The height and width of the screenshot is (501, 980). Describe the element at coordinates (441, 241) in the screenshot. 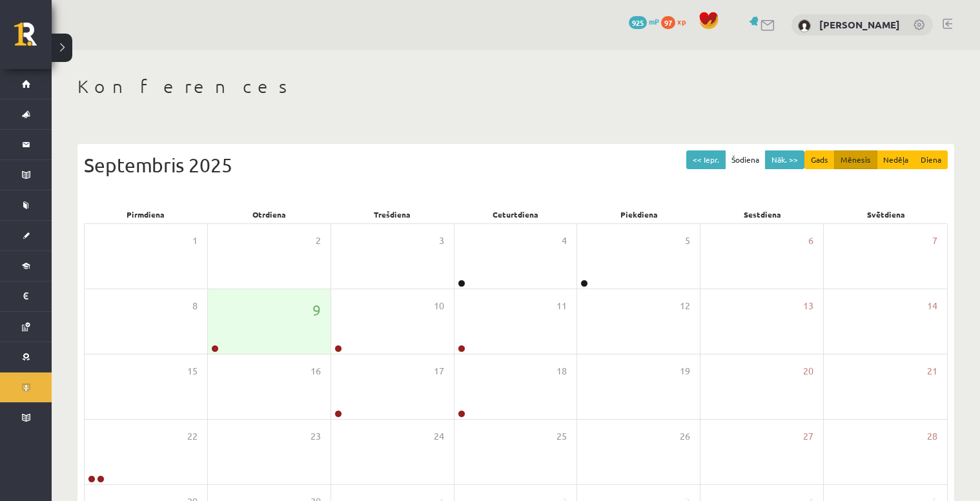

I see `span: 3` at that location.